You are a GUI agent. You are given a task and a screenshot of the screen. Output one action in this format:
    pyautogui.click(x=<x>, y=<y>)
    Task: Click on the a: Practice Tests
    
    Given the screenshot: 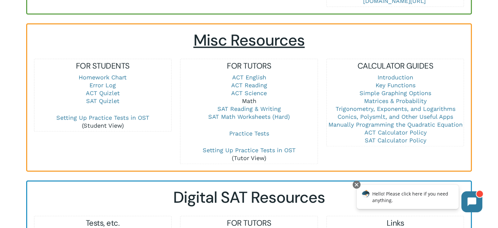 What is the action you would take?
    pyautogui.click(x=249, y=133)
    